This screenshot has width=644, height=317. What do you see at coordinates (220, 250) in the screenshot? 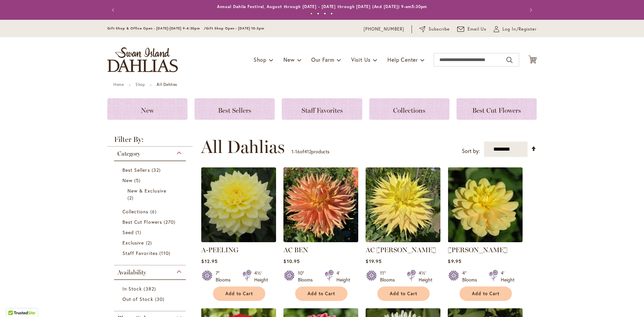
I see `a: A-PEELING` at bounding box center [220, 250].